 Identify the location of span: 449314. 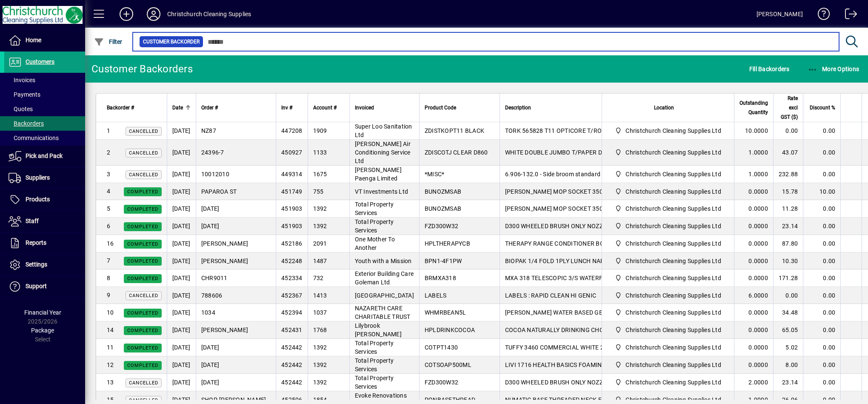
(292, 174).